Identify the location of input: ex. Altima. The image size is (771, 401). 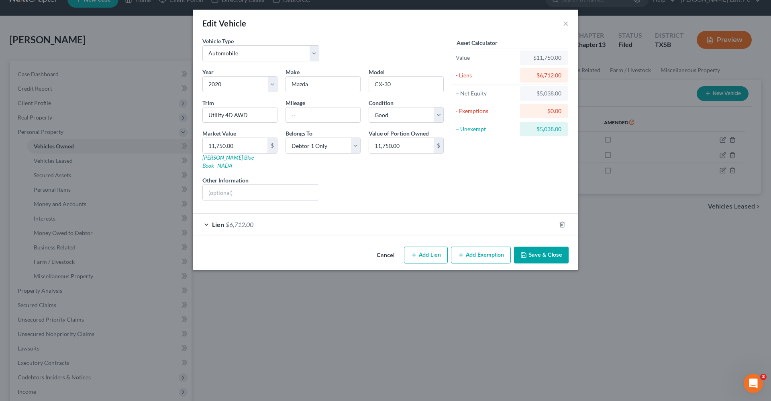
(406, 84).